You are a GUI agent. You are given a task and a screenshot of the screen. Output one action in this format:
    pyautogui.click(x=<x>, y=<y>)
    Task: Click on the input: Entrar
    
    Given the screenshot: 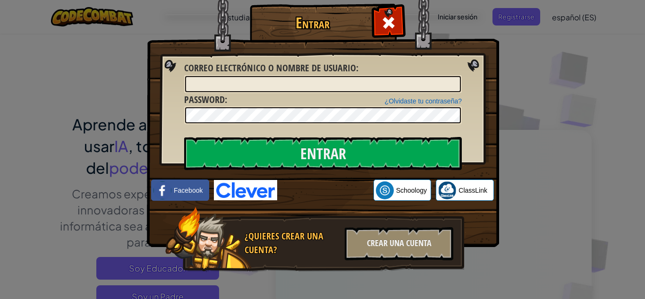 What is the action you would take?
    pyautogui.click(x=323, y=153)
    